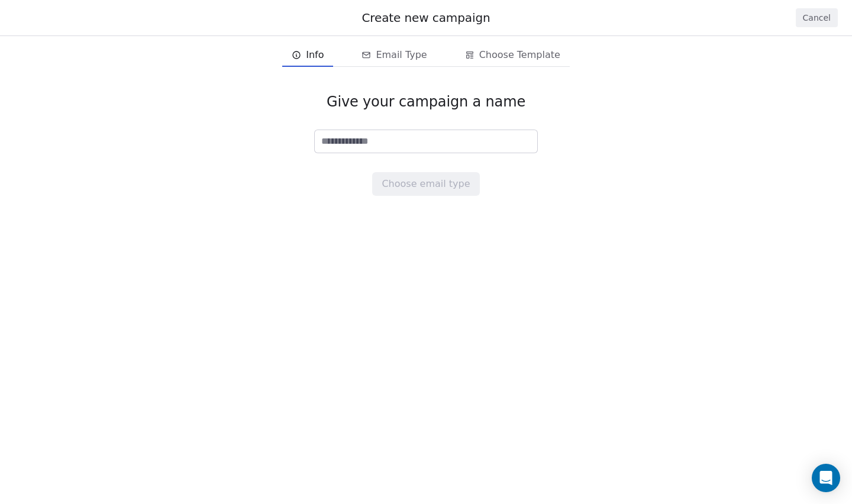 This screenshot has height=504, width=852. What do you see at coordinates (401, 55) in the screenshot?
I see `span: Email Type` at bounding box center [401, 55].